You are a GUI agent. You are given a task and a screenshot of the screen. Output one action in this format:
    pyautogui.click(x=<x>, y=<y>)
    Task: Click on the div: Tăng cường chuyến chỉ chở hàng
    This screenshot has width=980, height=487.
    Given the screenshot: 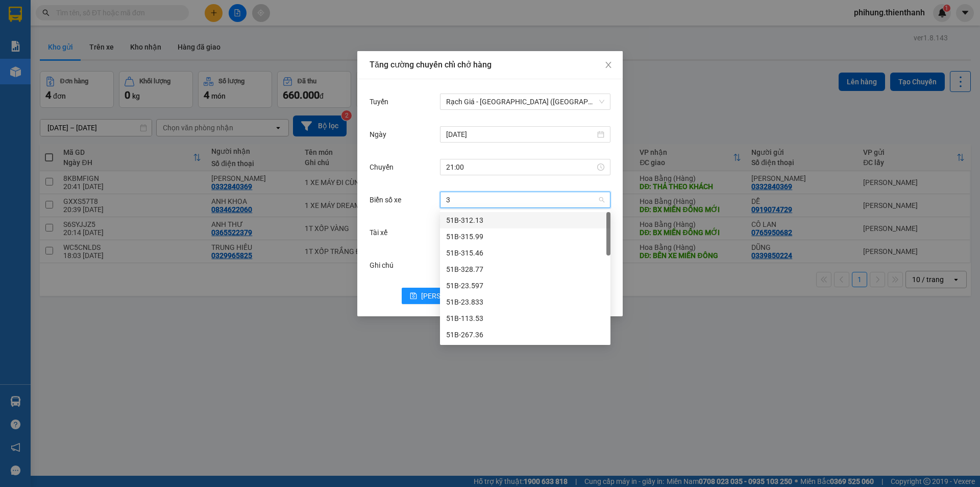 What is the action you would take?
    pyautogui.click(x=490, y=65)
    